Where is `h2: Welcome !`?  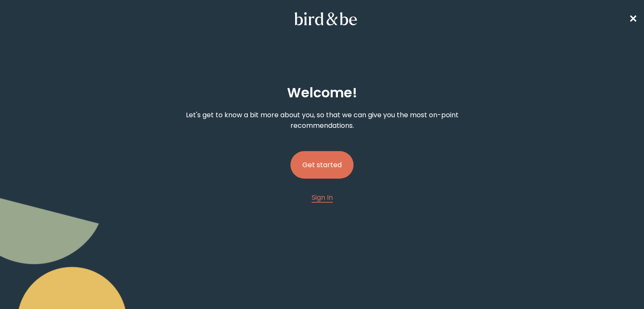
h2: Welcome ! is located at coordinates (323, 93).